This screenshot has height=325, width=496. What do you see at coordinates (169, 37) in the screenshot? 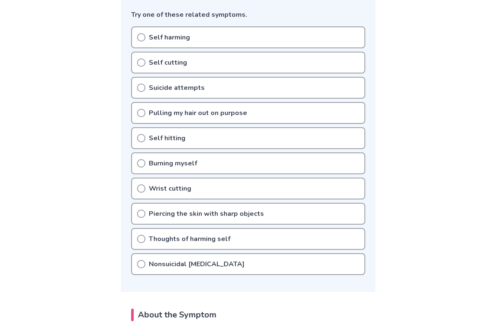
I see `p: Self harming` at bounding box center [169, 37].